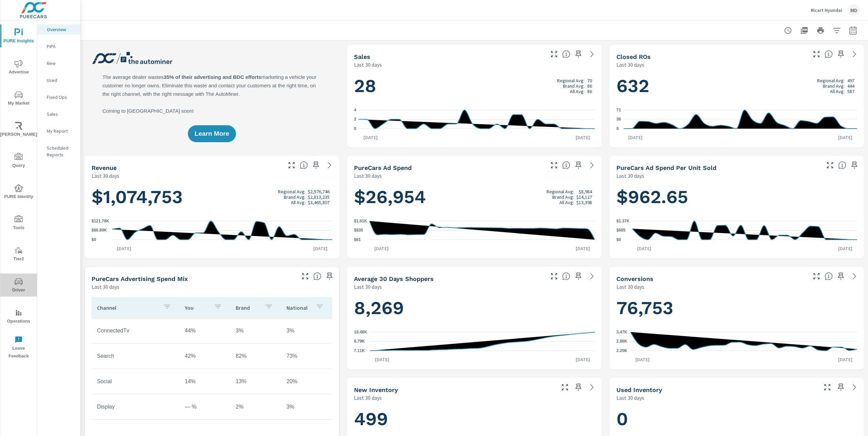 The image size is (868, 436). Describe the element at coordinates (307, 357) in the screenshot. I see `td: 73%` at that location.